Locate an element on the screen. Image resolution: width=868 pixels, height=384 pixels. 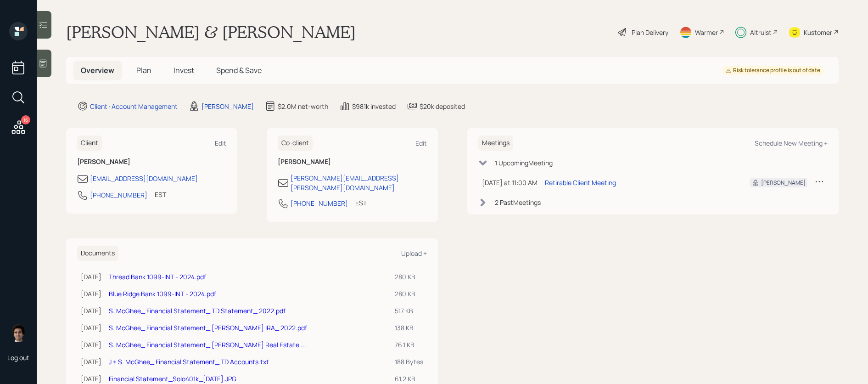
div: Kustomer is located at coordinates (818, 32).